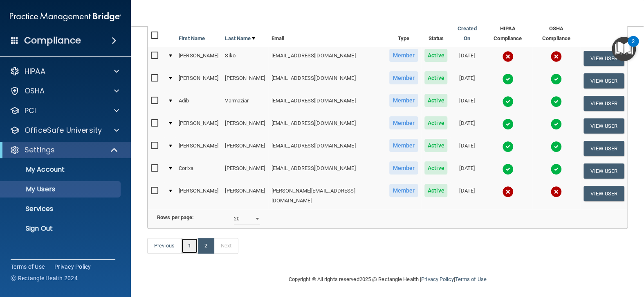  What do you see at coordinates (226, 246) in the screenshot?
I see `a: Next` at bounding box center [226, 246].